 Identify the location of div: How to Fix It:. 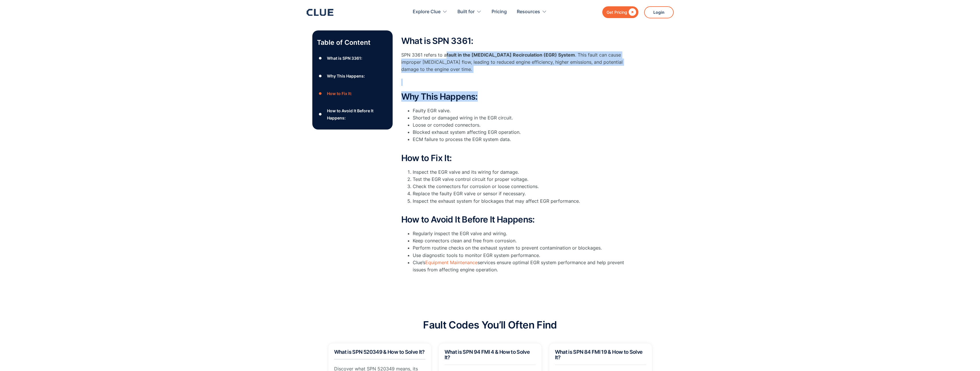
(339, 93).